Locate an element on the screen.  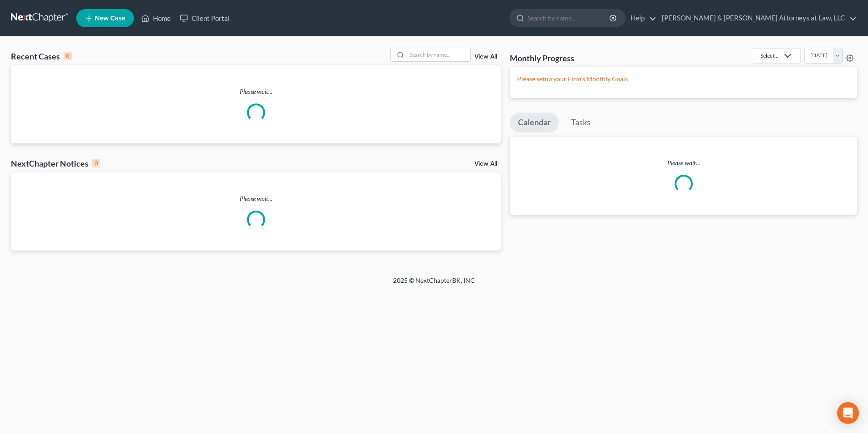
h3: Monthly Progress is located at coordinates (542, 58).